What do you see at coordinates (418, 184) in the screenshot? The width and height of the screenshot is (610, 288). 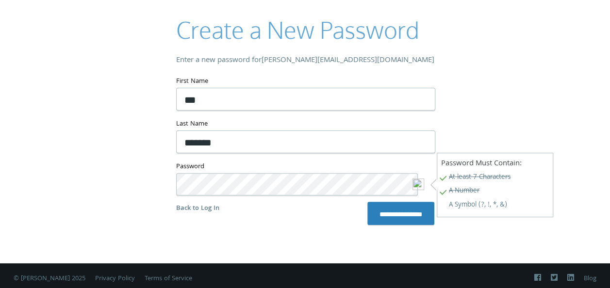 I see `img: logo-new.svg` at bounding box center [418, 184].